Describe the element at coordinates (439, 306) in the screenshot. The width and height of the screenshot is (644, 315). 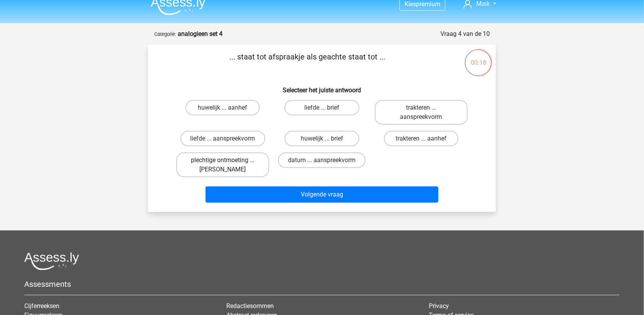
I see `a: Privacy` at that location.